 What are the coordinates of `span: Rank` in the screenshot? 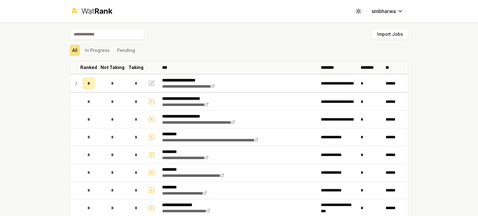 It's located at (103, 11).